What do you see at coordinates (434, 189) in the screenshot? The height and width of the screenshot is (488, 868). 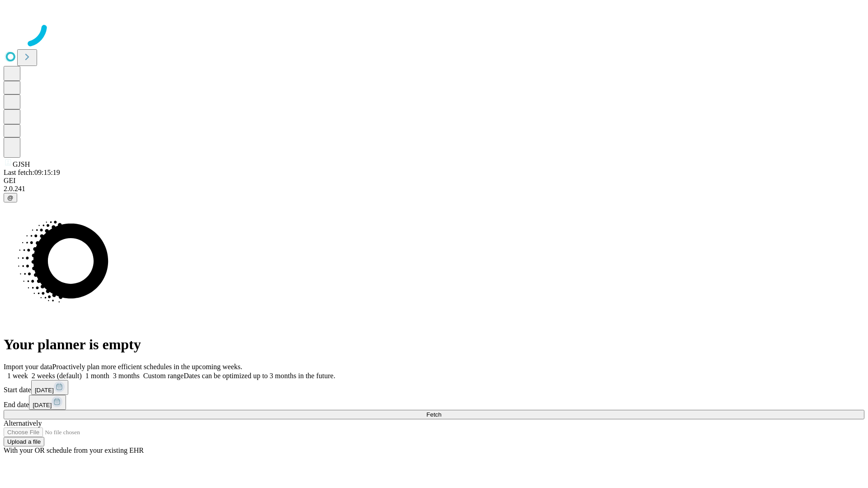 I see `div: 2.0.241` at bounding box center [434, 189].